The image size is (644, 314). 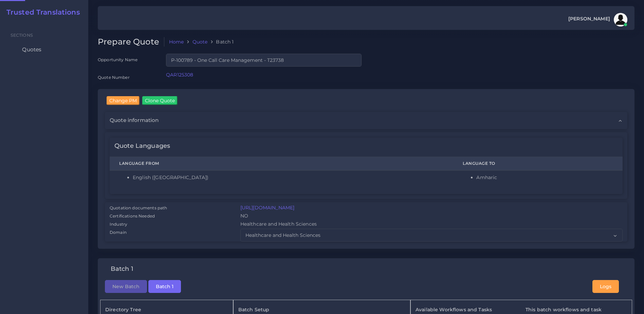 I want to click on button: New Batch, so click(x=126, y=286).